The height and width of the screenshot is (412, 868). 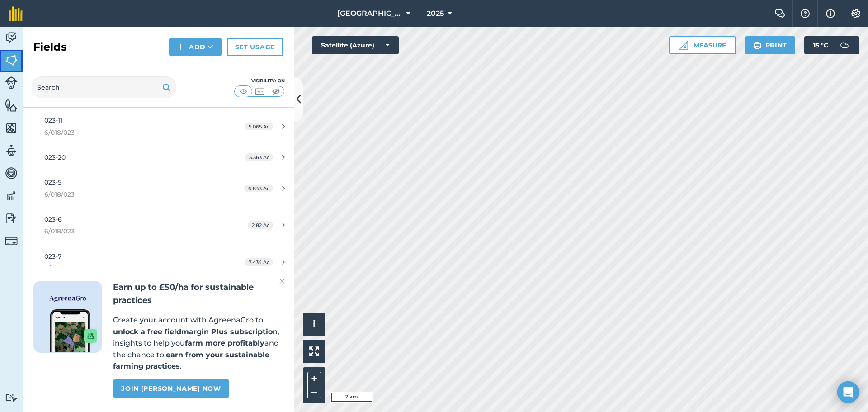 I want to click on img: Screenshot of the Gro app, so click(x=74, y=330).